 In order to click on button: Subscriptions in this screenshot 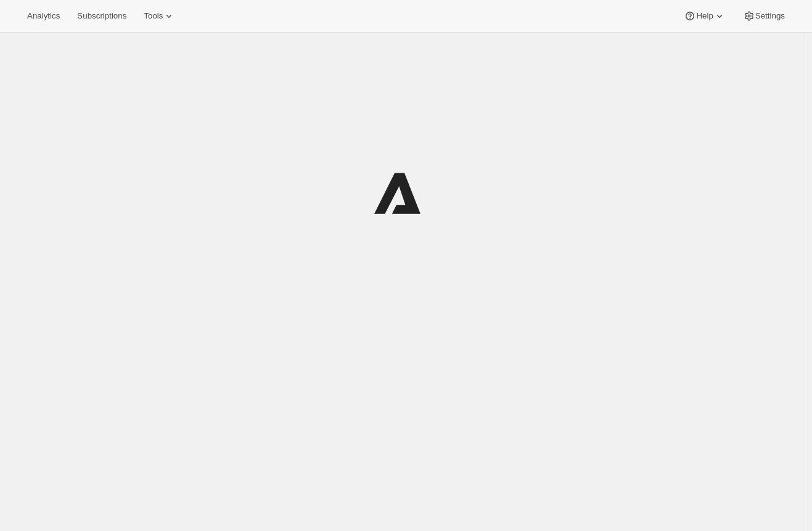, I will do `click(102, 16)`.